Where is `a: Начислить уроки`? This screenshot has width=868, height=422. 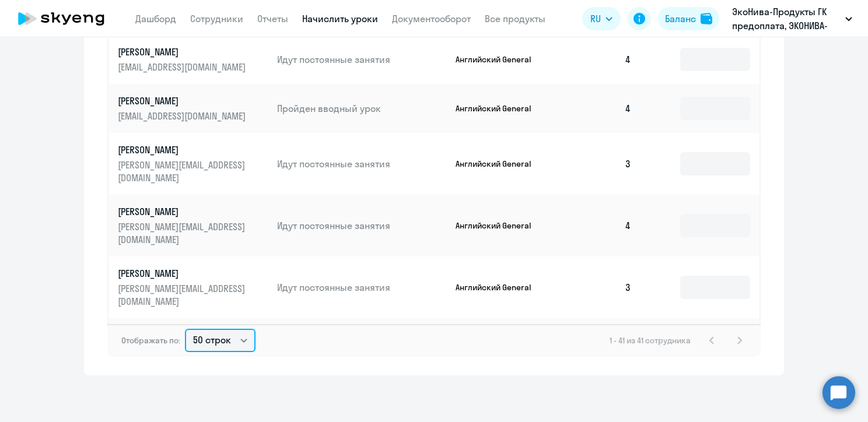 a: Начислить уроки is located at coordinates (340, 19).